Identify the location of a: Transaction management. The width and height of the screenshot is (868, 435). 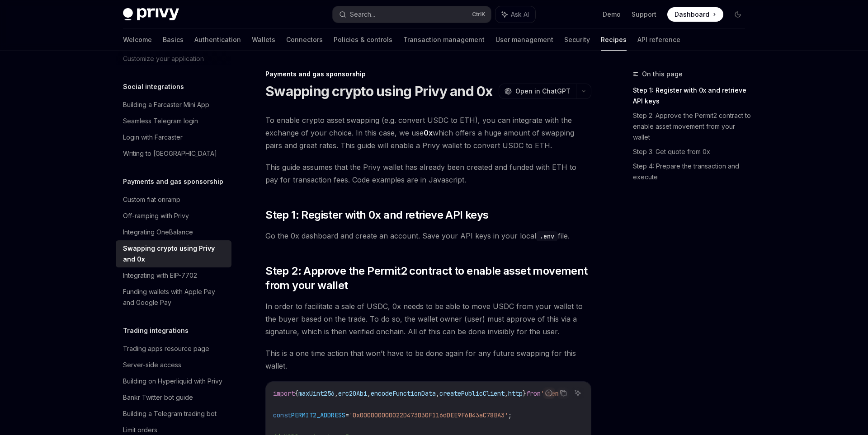
(444, 40).